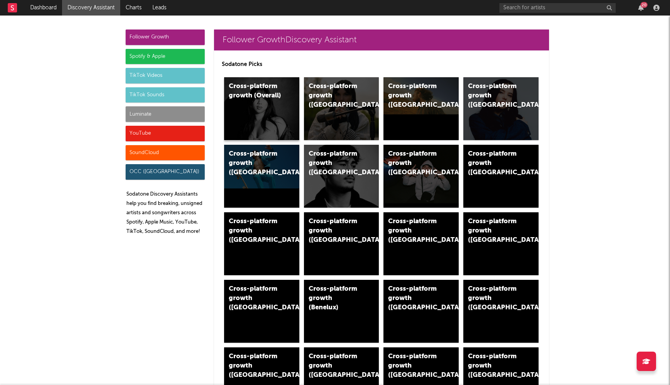  What do you see at coordinates (165, 57) in the screenshot?
I see `div: Spotify & Apple` at bounding box center [165, 57].